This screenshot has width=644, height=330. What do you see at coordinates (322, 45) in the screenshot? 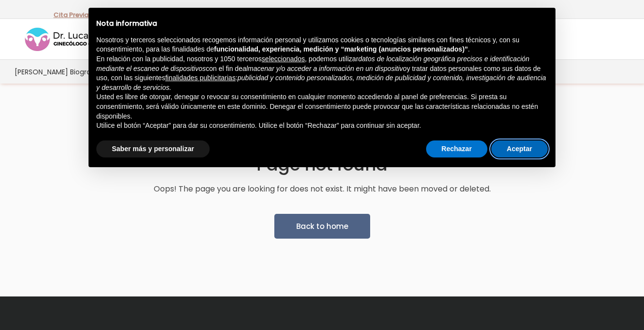
I see `p: Nosotros y terceros seleccionados recogemos información personal y utilizamos cookies o tecnologí...` at bounding box center [322, 45].